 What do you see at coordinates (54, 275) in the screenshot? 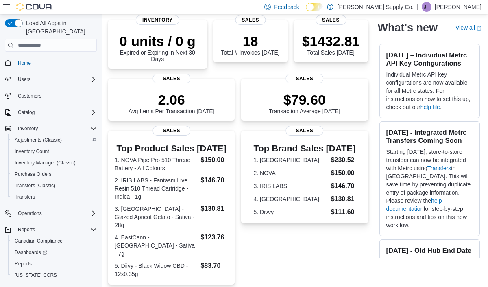
I see `span: Washington CCRS` at bounding box center [54, 275].